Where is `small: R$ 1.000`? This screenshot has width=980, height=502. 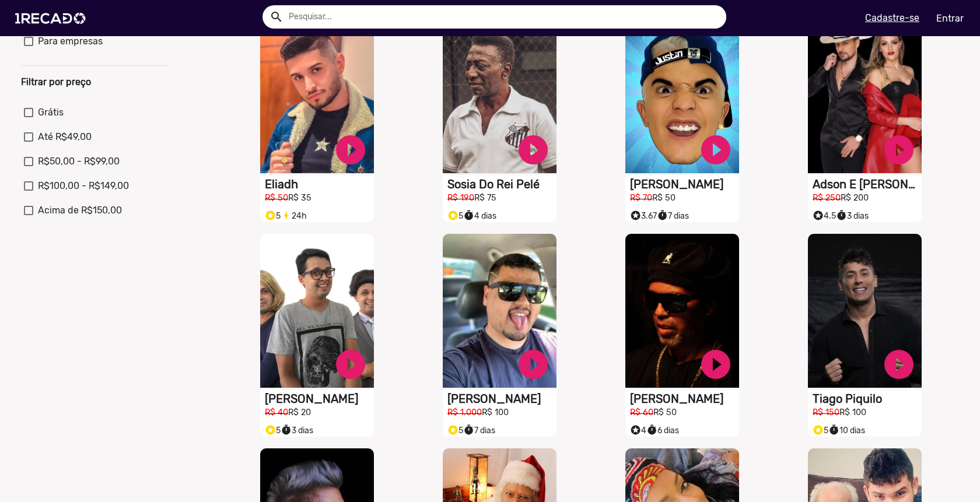 small: R$ 1.000 is located at coordinates (464, 412).